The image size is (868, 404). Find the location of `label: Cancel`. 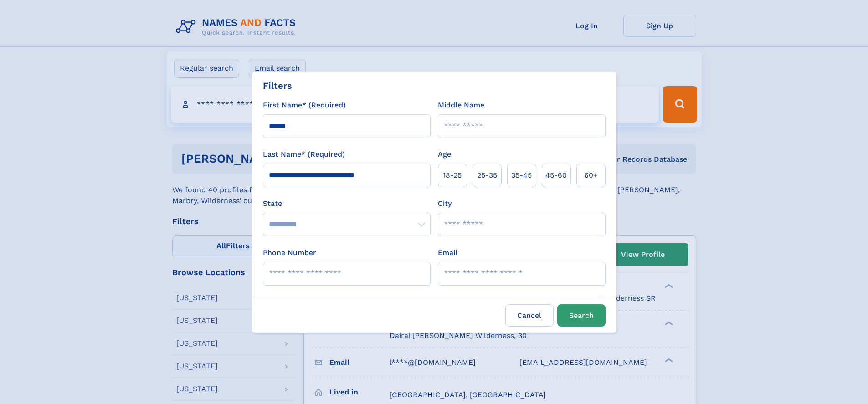

label: Cancel is located at coordinates (529, 315).